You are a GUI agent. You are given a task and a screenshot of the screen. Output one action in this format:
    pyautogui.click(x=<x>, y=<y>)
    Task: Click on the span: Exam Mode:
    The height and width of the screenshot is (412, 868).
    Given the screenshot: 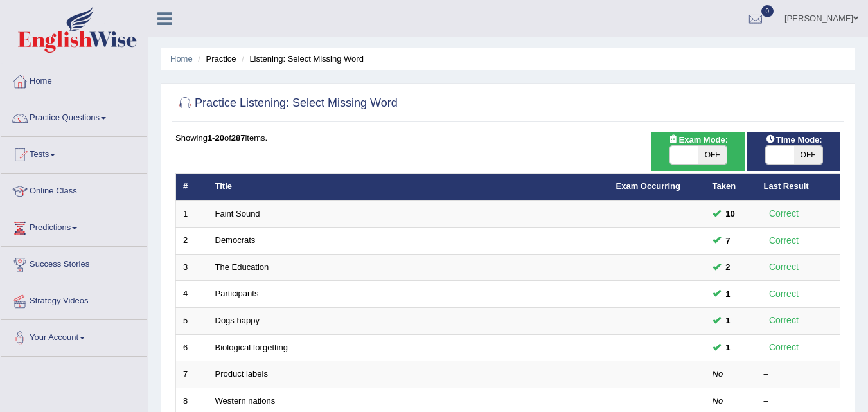 What is the action you would take?
    pyautogui.click(x=697, y=140)
    